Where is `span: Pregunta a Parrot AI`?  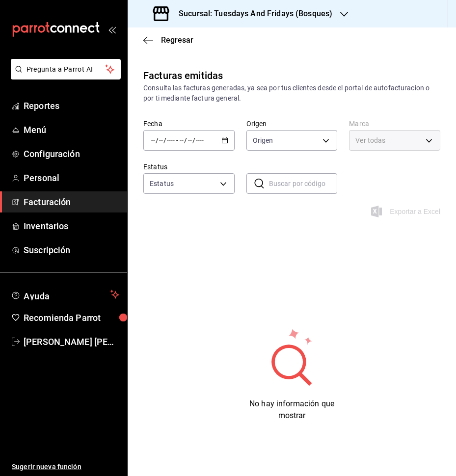 span: Pregunta a Parrot AI is located at coordinates (66, 69).